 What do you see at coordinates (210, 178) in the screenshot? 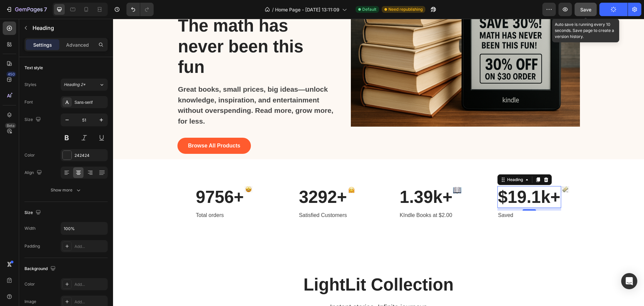
I see `p: 3292+` at bounding box center [210, 178].